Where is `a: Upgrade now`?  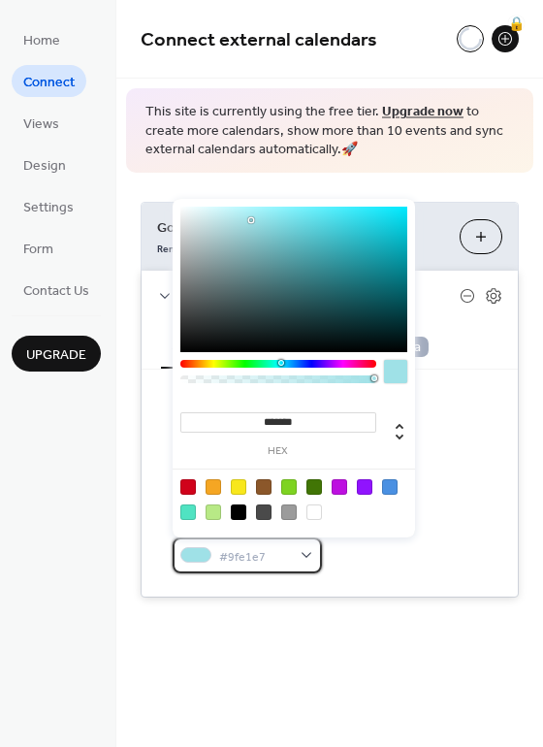
a: Upgrade now is located at coordinates (423, 112).